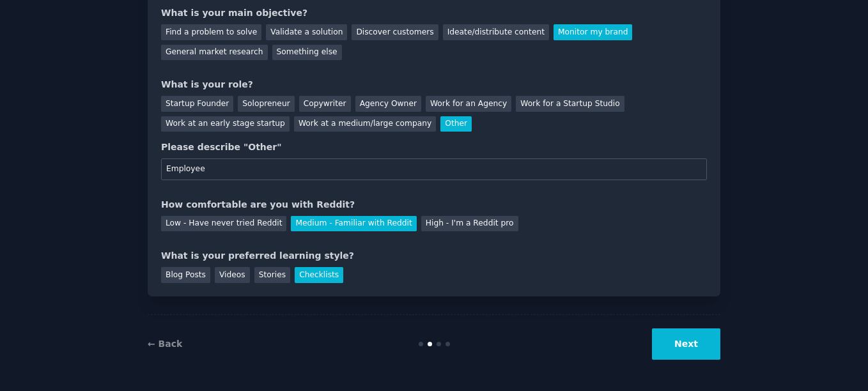  What do you see at coordinates (165, 344) in the screenshot?
I see `a: ← Back` at bounding box center [165, 344].